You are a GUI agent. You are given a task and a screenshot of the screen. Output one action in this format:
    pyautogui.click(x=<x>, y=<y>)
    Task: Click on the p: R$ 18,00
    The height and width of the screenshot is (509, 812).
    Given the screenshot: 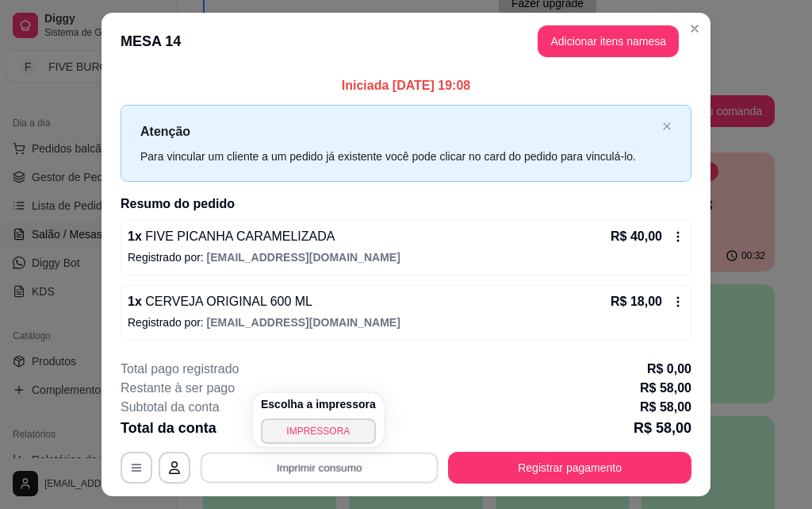 What is the action you would take?
    pyautogui.click(x=636, y=302)
    